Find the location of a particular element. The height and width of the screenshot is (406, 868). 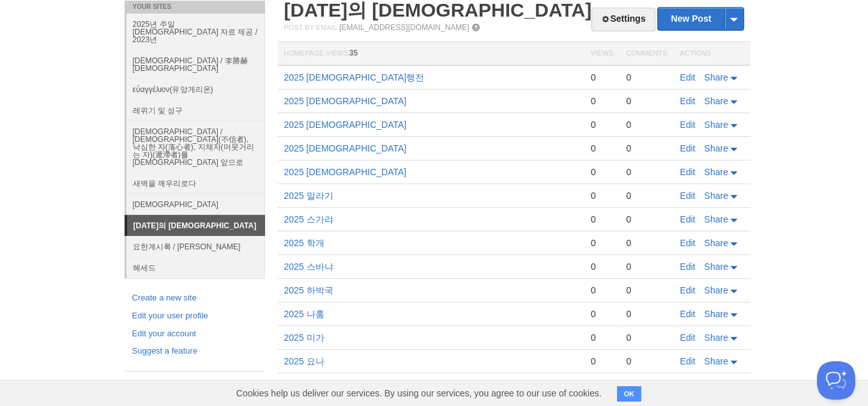

a: 헤세드 is located at coordinates (195, 267).